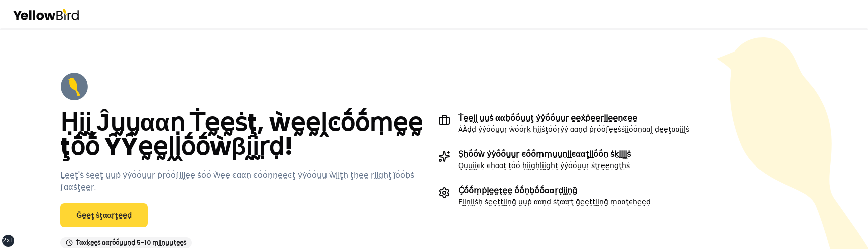  Describe the element at coordinates (574, 129) in the screenshot. I see `p: ÀÀḍḍ ẏẏṓṓṵṵṛ ẁṓṓṛḳ ḥḭḭṡţṓṓṛẏẏ ααṇḍ ṗṛṓṓϝḛḛṡṡḭḭṓṓṇααḽ ḍḛḛţααḭḭḽṡ` at that location.